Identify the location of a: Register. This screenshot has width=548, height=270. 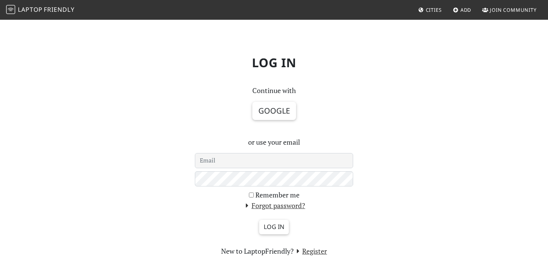
(310, 251).